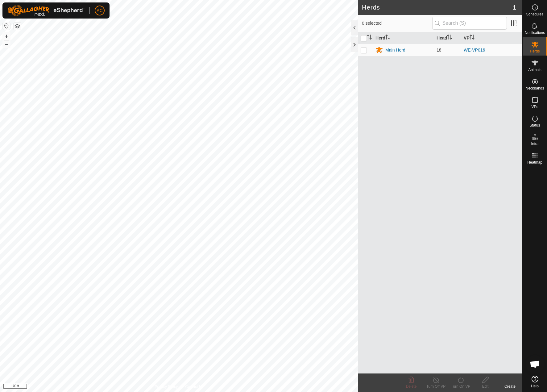  I want to click on img: Gallagher Logo, so click(46, 11).